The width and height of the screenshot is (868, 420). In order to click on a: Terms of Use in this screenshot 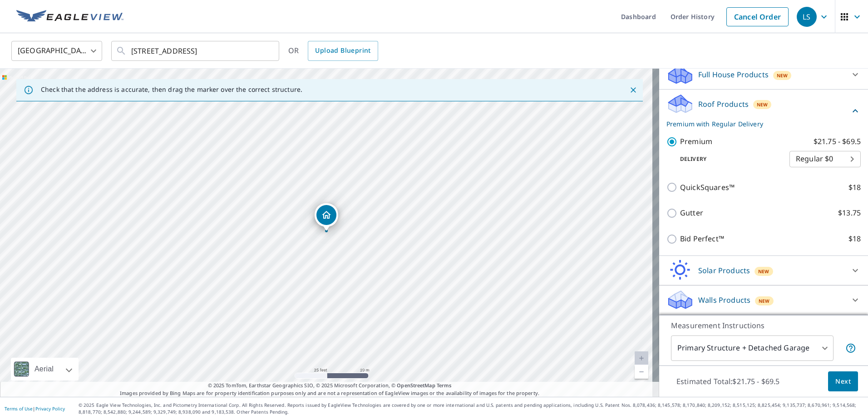, I will do `click(19, 409)`.